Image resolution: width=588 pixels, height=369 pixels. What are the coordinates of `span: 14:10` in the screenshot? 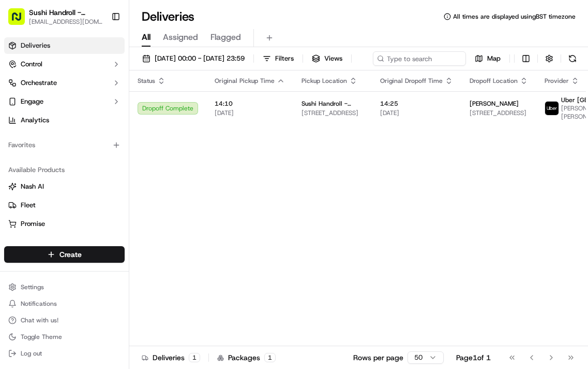 It's located at (250, 104).